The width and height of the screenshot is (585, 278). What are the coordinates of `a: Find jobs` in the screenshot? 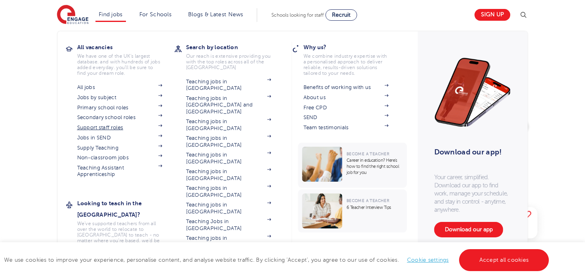 It's located at (111, 14).